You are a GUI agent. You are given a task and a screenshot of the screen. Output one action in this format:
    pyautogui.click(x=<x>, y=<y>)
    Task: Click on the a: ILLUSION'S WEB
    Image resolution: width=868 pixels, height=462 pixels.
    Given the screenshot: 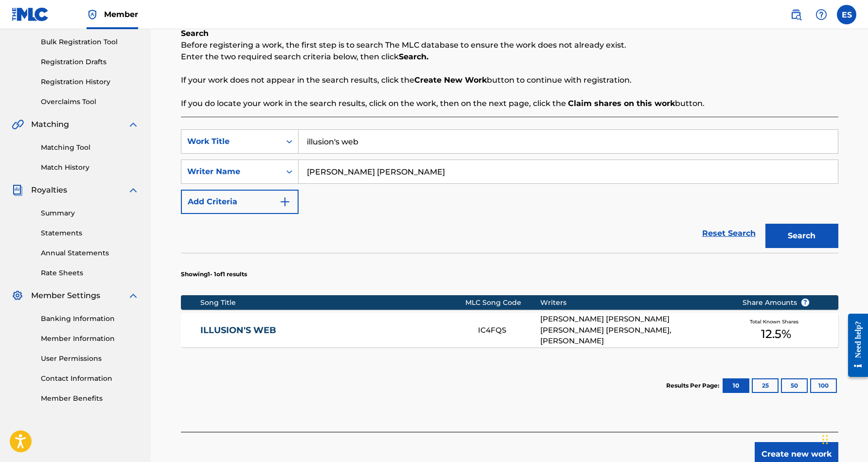 What is the action you would take?
    pyautogui.click(x=332, y=331)
    